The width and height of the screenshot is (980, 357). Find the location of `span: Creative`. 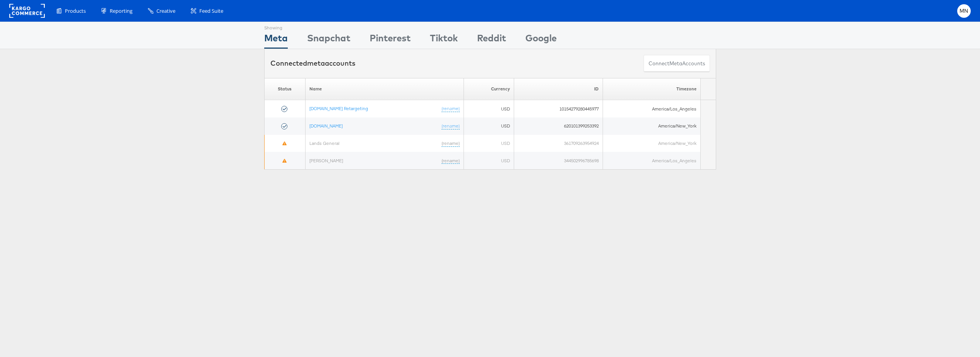

span: Creative is located at coordinates (166, 11).